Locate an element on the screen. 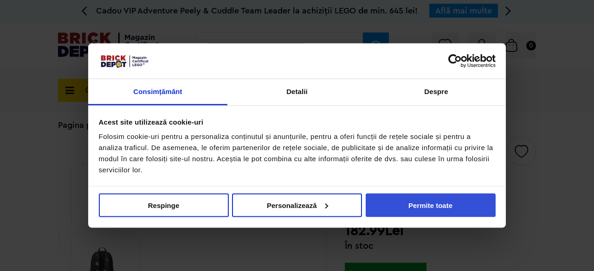 The image size is (594, 271). a: Consimțământ is located at coordinates (158, 92).